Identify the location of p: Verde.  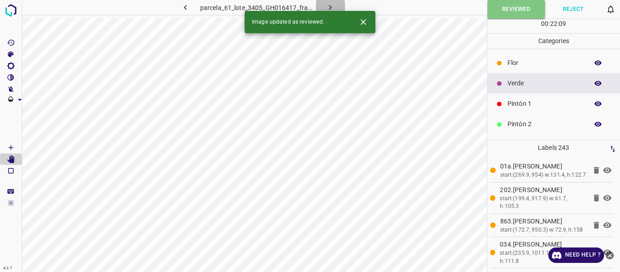
(545, 83).